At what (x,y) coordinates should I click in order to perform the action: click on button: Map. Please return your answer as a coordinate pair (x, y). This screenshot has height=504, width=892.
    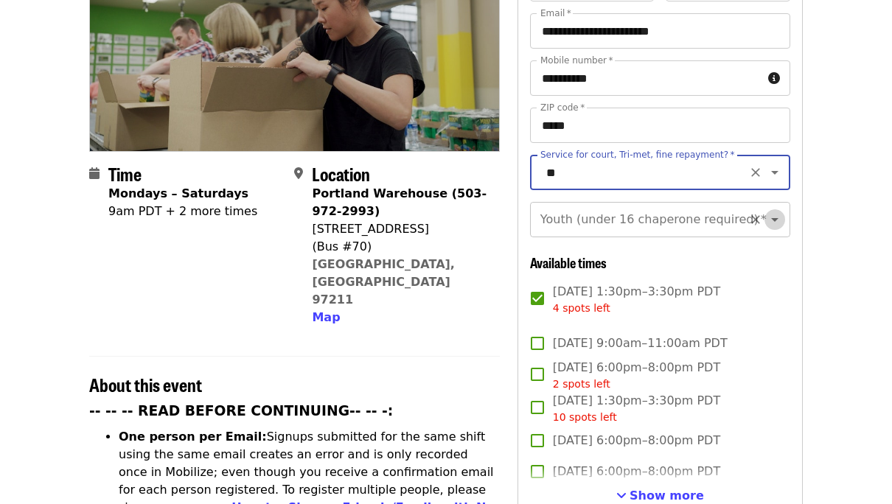
    Looking at the image, I should click on (326, 318).